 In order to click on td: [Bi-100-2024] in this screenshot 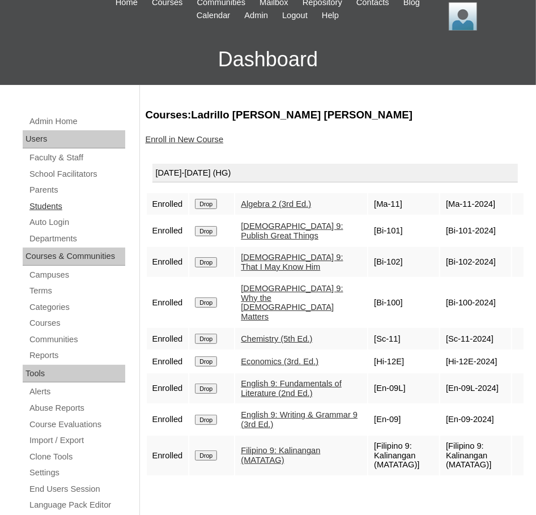, I will do `click(475, 302)`.